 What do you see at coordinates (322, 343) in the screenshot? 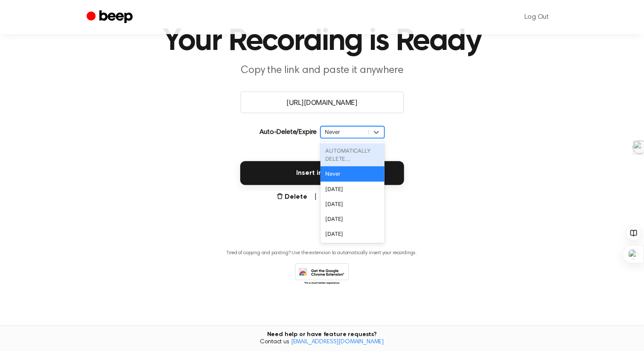
I see `span: Contact us` at bounding box center [322, 343].